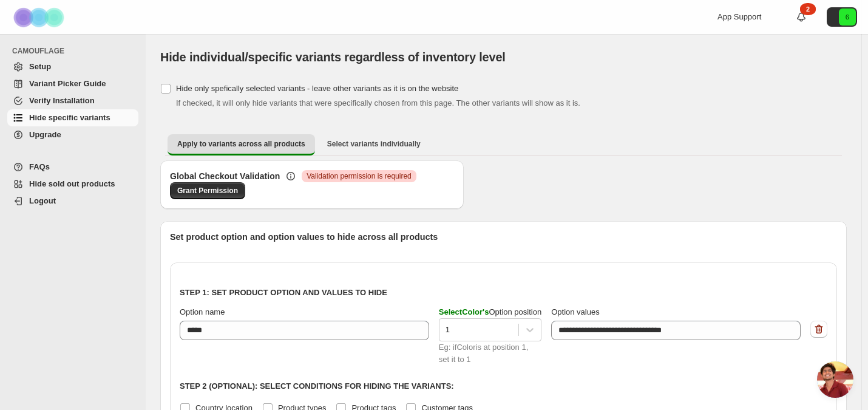  What do you see at coordinates (490, 312) in the screenshot?
I see `span: Option position` at bounding box center [490, 312].